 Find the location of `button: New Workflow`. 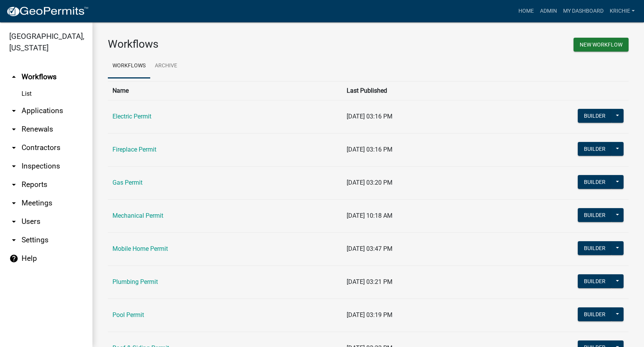

button: New Workflow is located at coordinates (600, 45).